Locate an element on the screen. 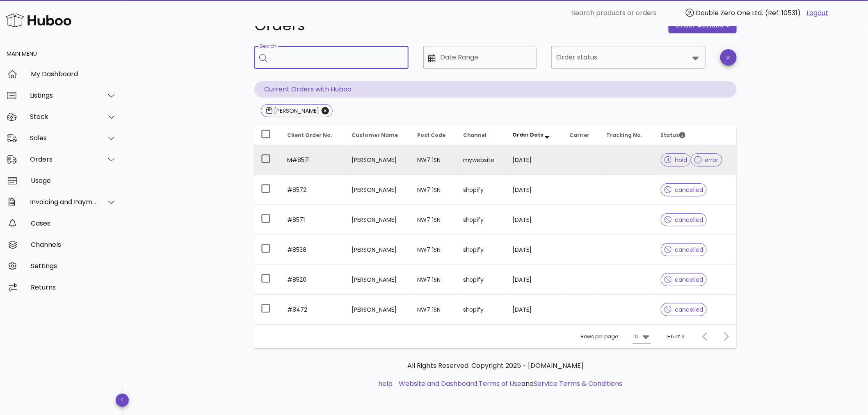 The width and height of the screenshot is (868, 415). img: Huboo Logo is located at coordinates (39, 20).